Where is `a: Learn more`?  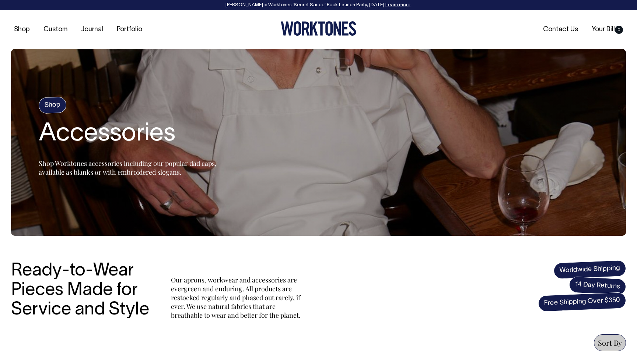
a: Learn more is located at coordinates (398, 5).